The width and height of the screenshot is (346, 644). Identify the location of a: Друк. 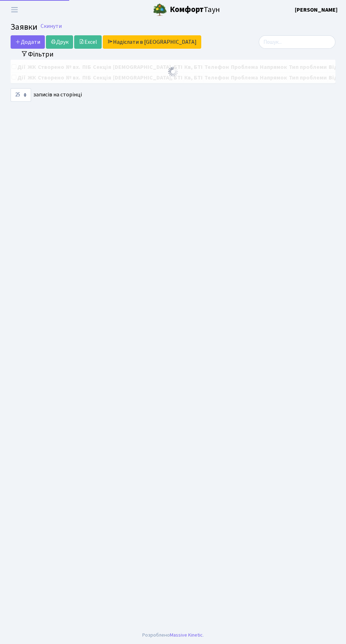
(60, 42).